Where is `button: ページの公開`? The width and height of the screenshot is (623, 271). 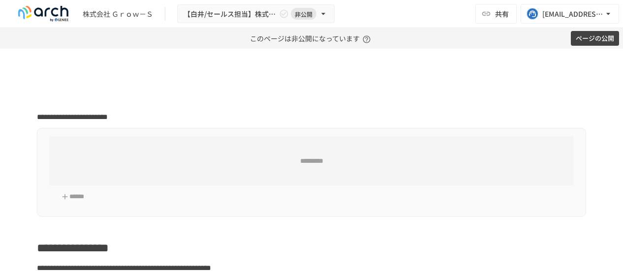 button: ページの公開 is located at coordinates (595, 38).